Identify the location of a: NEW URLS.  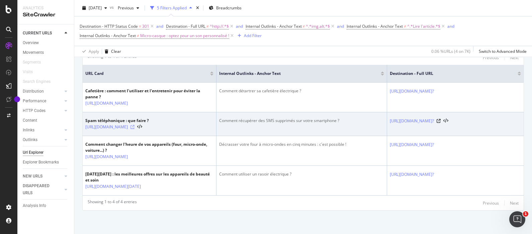
(42, 176).